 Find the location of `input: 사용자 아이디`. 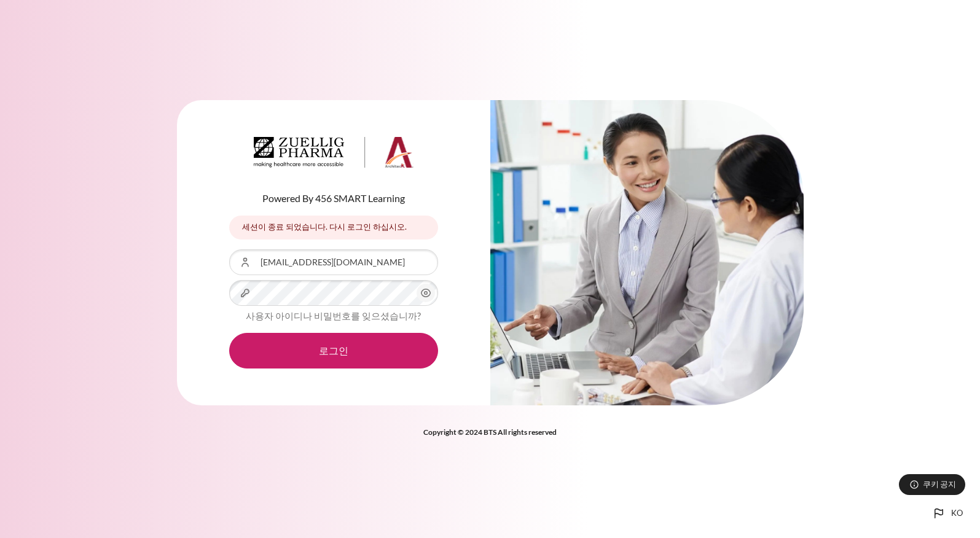

input: 사용자 아이디 is located at coordinates (333, 262).